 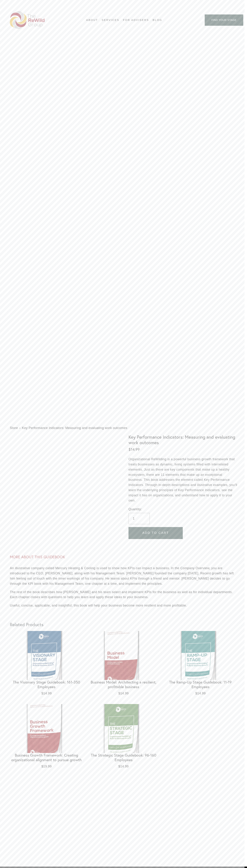 What do you see at coordinates (123, 655) in the screenshot?
I see `img: Business Model: Architecting a resilient, profitable business` at bounding box center [123, 655].